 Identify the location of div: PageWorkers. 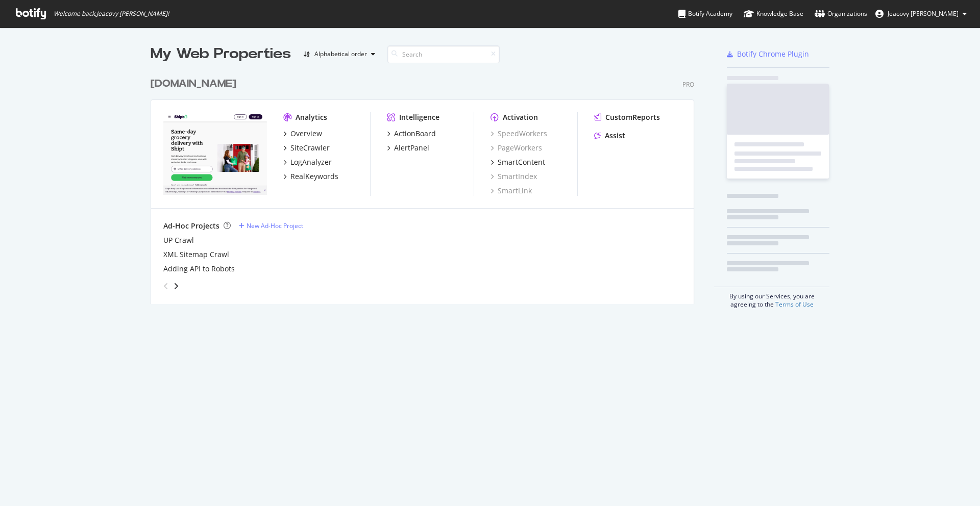
(516, 148).